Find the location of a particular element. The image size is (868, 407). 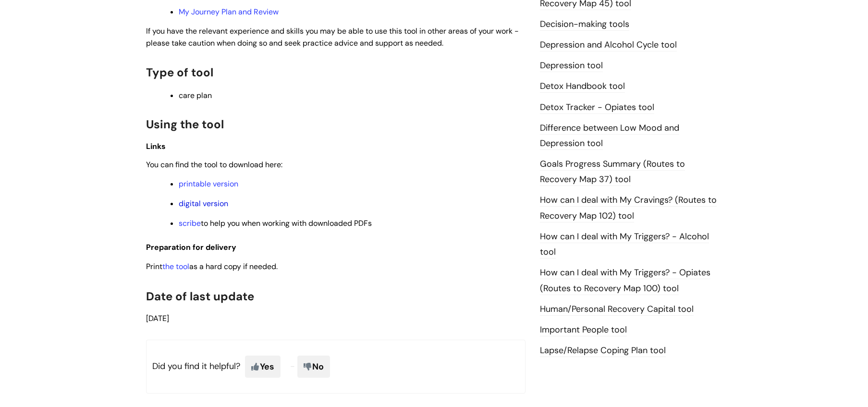

a: Decision-making tools is located at coordinates (584, 24).